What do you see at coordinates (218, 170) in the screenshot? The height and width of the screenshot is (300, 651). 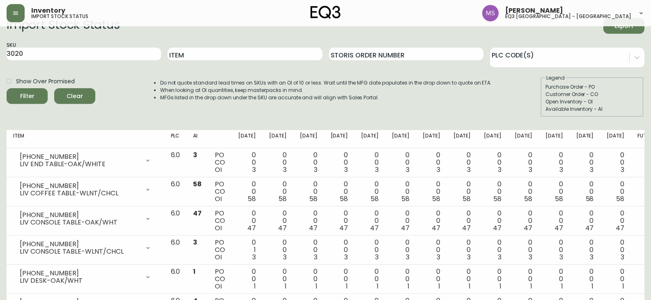 I see `span: OI` at bounding box center [218, 170].